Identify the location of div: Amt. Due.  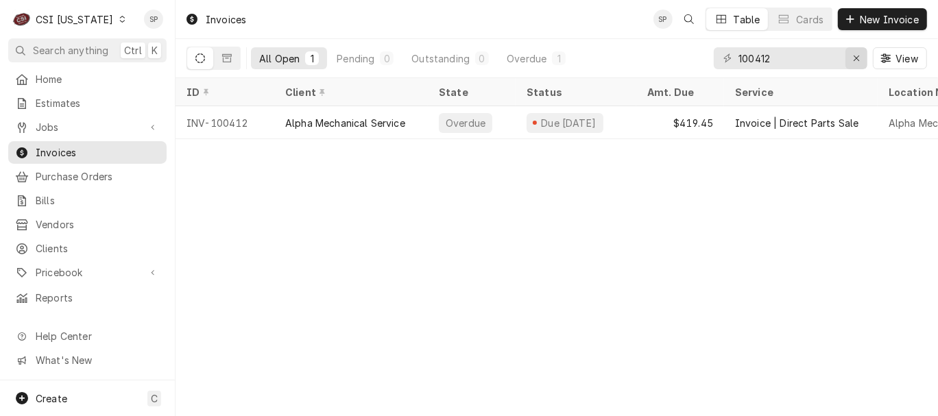
(679, 92).